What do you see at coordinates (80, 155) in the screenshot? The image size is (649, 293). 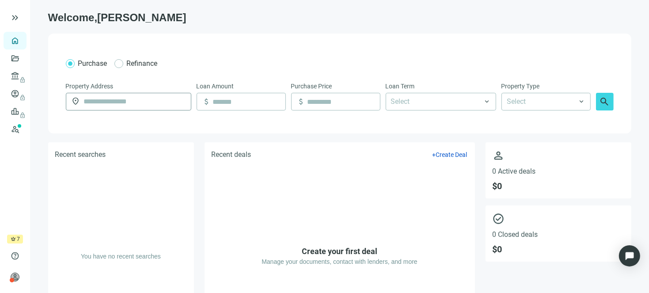 I see `h5: Recent searches` at bounding box center [80, 155].